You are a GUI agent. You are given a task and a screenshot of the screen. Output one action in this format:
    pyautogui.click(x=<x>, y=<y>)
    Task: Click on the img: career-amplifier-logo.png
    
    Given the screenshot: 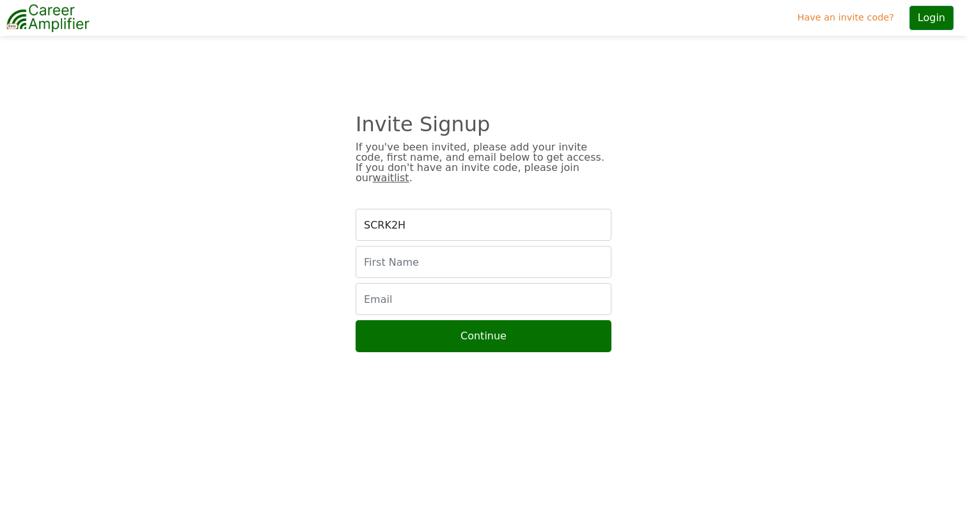 What is the action you would take?
    pyautogui.click(x=48, y=18)
    